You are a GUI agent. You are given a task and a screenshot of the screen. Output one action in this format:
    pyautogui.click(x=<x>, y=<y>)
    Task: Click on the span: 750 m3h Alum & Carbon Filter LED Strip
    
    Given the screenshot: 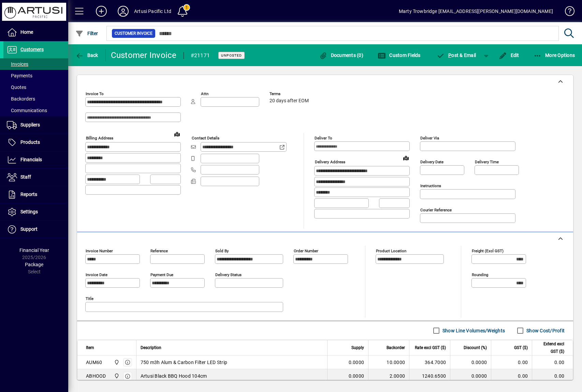 What is the action you would take?
    pyautogui.click(x=184, y=363)
    